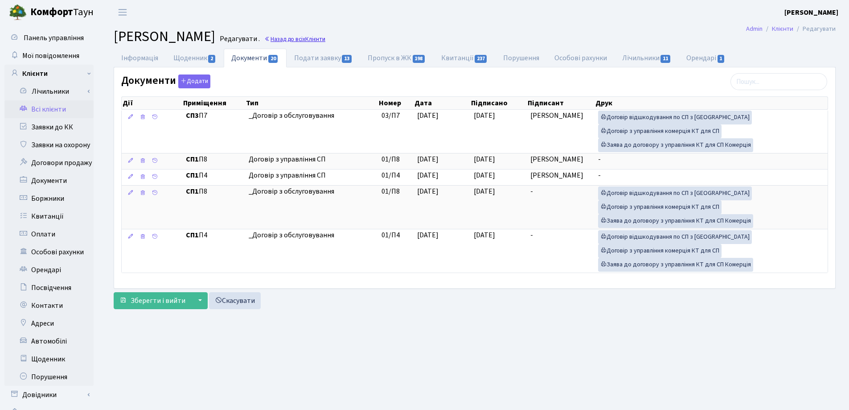 The image size is (849, 410). What do you see at coordinates (152, 103) in the screenshot?
I see `th: Дії` at bounding box center [152, 103].